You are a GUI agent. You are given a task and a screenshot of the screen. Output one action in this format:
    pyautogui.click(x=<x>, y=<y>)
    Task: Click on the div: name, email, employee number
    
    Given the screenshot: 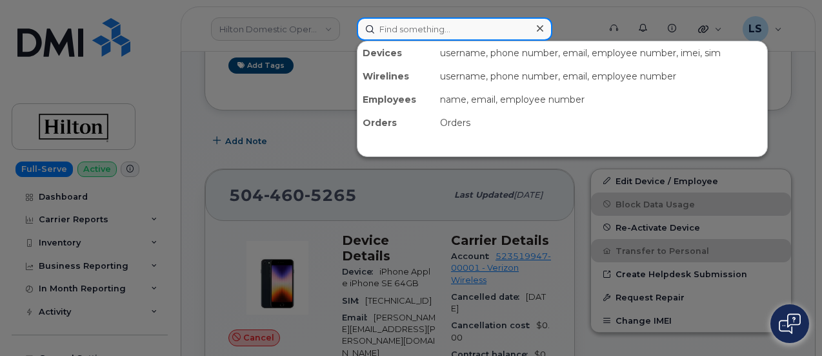 What is the action you would take?
    pyautogui.click(x=601, y=99)
    